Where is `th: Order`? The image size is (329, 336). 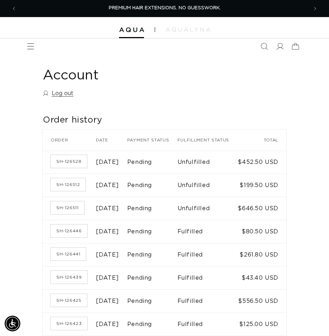 th: Order is located at coordinates (69, 140).